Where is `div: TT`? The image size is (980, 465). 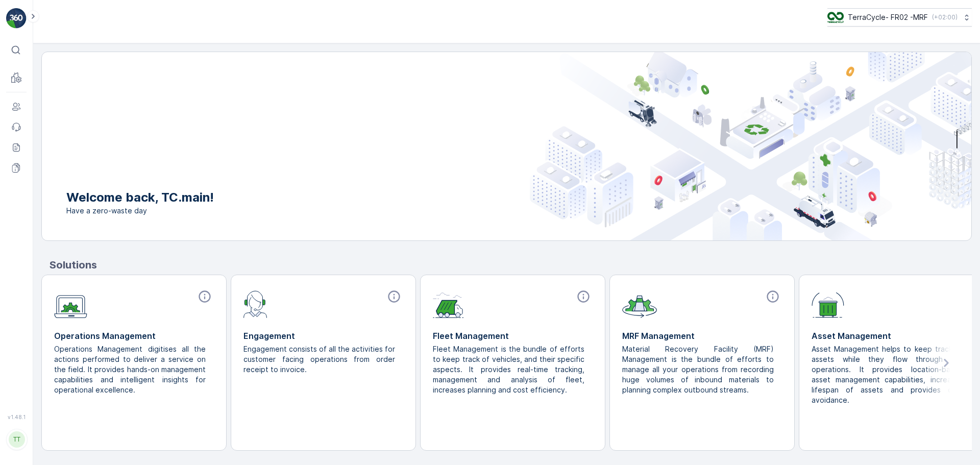 div: TT is located at coordinates (17, 439).